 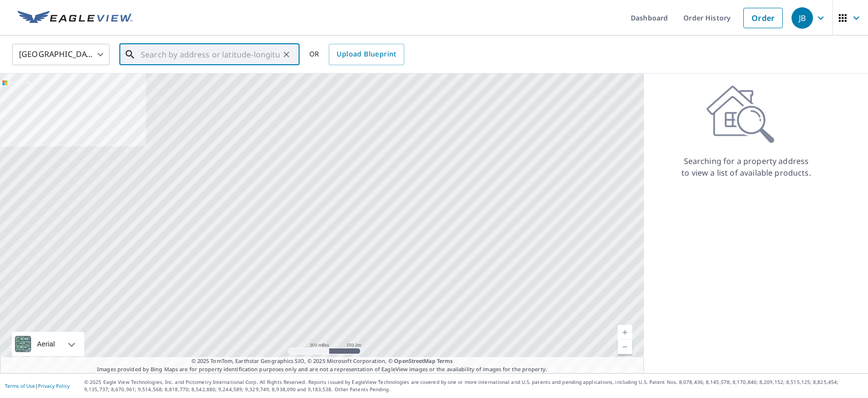 I want to click on a: Current Level 5, Zoom In, so click(x=625, y=332).